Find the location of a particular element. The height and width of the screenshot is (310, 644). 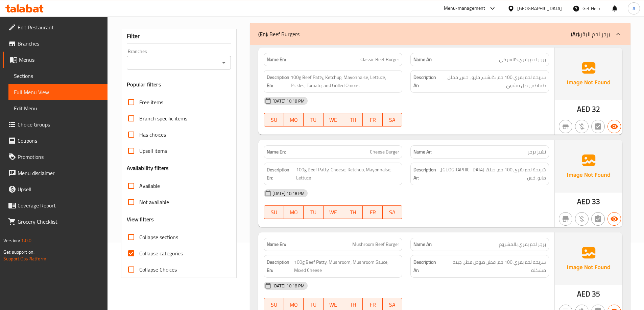

span: Not available is located at coordinates (154, 202).